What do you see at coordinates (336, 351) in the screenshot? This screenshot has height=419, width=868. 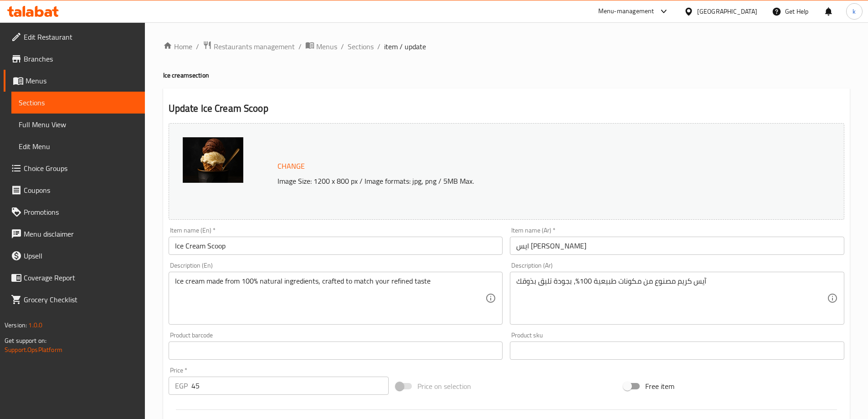 I see `input: Please enter product barcode` at bounding box center [336, 351].